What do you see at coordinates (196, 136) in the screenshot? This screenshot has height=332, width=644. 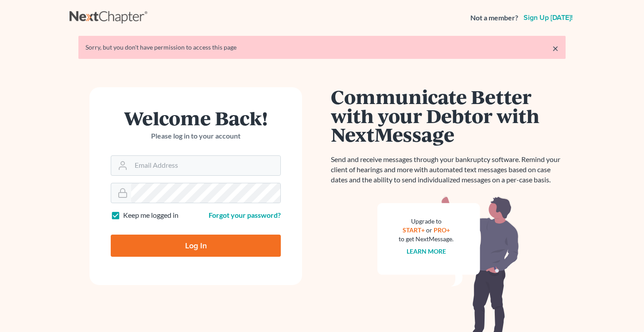 I see `p: Please log in to your account` at bounding box center [196, 136].